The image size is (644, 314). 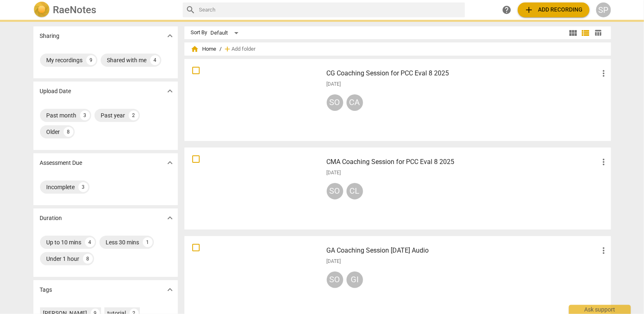 I want to click on input: Search, so click(x=331, y=10).